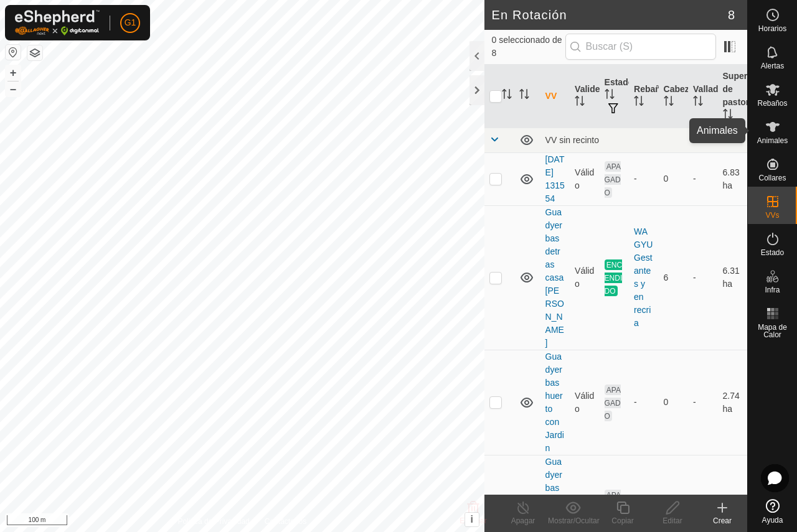 The width and height of the screenshot is (797, 532). Describe the element at coordinates (554, 402) in the screenshot. I see `a: Guadyerbas huerto con Jardin` at that location.